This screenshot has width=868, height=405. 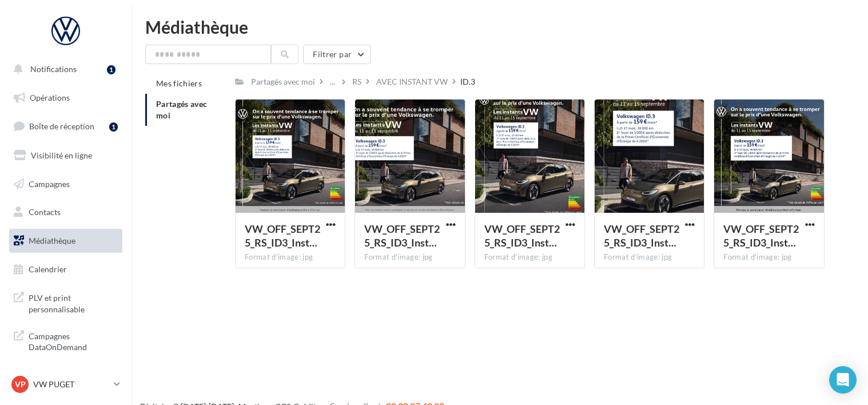 I want to click on span: Médiathèque, so click(x=52, y=241).